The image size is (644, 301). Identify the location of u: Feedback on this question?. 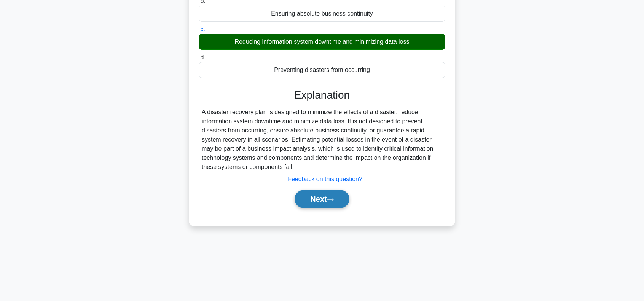
(325, 179).